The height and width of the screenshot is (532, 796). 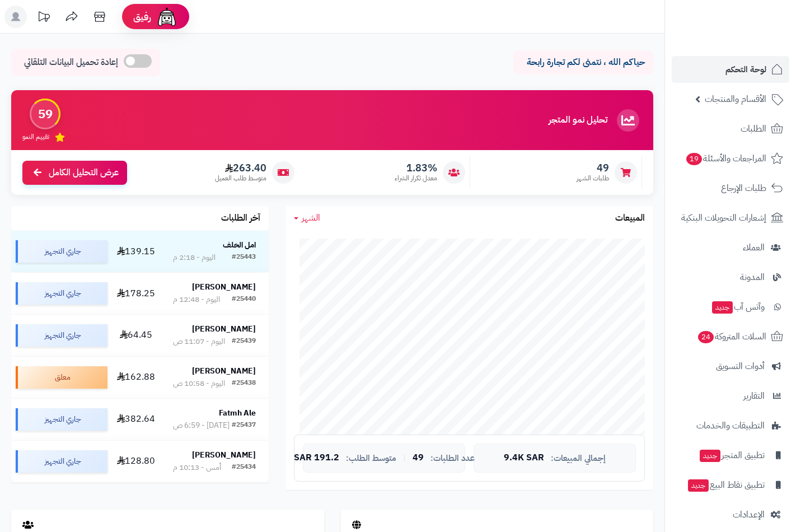 What do you see at coordinates (311, 218) in the screenshot?
I see `span: الشهر` at bounding box center [311, 218].